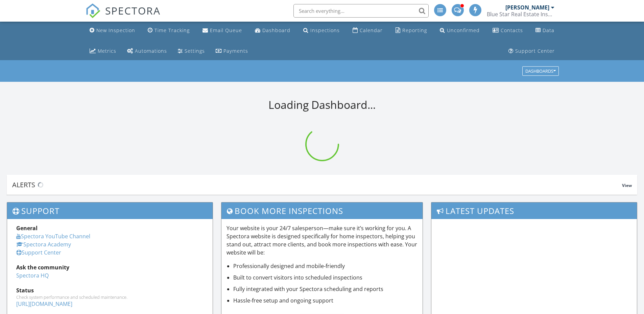 The height and width of the screenshot is (314, 644). I want to click on h3: Book More Inspections, so click(322, 210).